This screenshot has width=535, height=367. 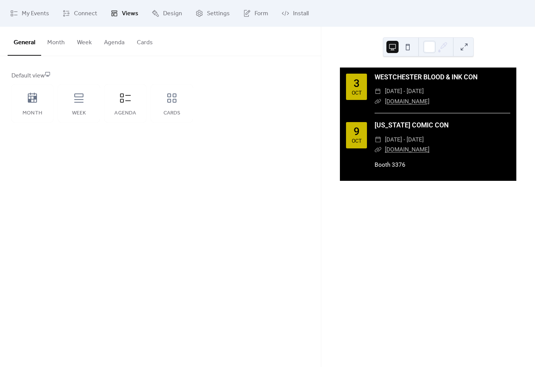 What do you see at coordinates (30, 13) in the screenshot?
I see `a: My Events` at bounding box center [30, 13].